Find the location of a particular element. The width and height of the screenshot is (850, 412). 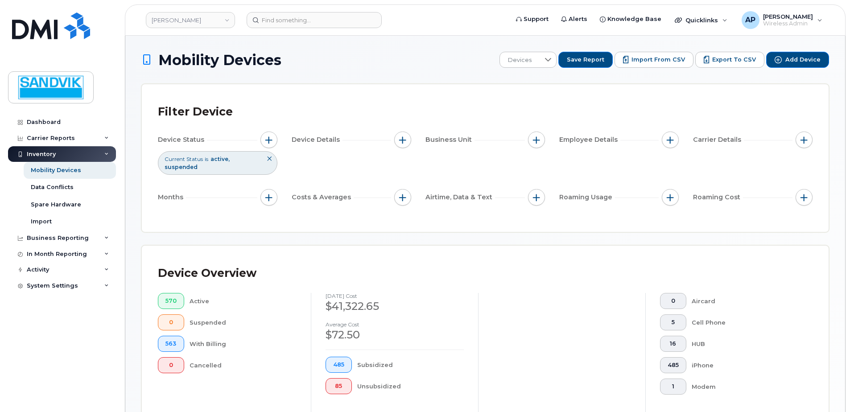

h4: Average cost is located at coordinates (395, 324).